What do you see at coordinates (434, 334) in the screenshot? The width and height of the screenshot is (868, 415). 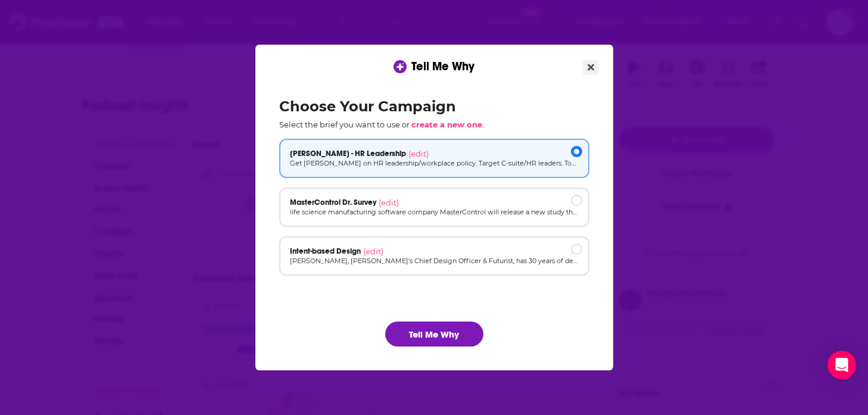 I see `button: Tell Me Why` at bounding box center [434, 334].